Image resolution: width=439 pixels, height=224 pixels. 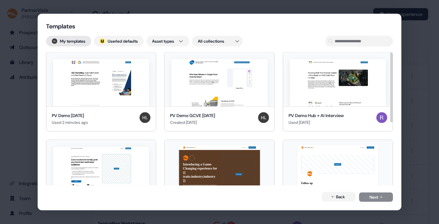 I want to click on button: userled logo;Userled defaults, so click(x=119, y=41).